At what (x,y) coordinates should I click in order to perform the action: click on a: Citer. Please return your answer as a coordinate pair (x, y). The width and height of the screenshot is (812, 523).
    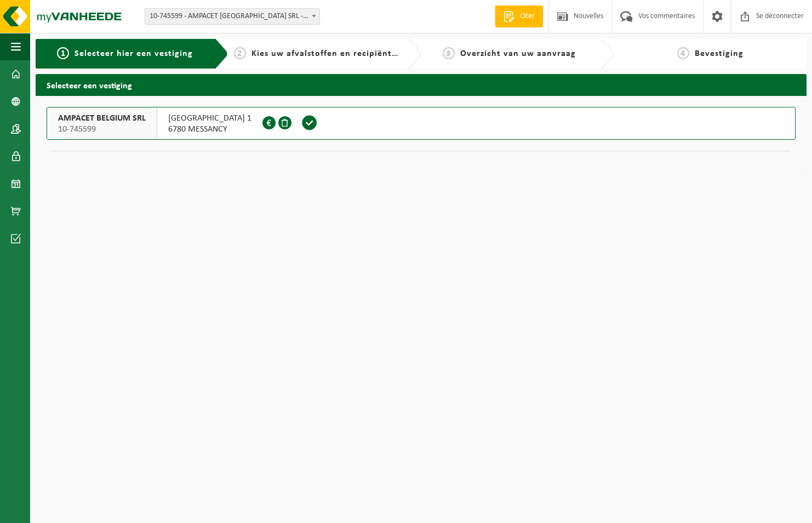
    Looking at the image, I should click on (519, 17).